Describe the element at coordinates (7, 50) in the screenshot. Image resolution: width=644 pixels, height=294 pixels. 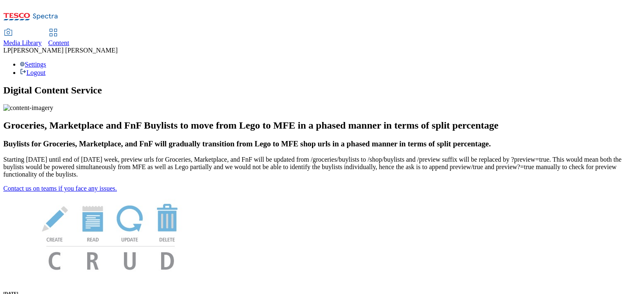
I see `span: LP` at that location.